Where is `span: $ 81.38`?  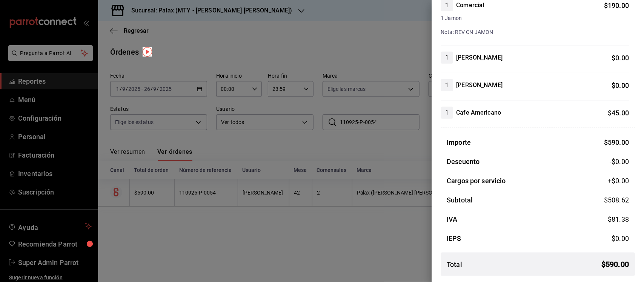 span: $ 81.38 is located at coordinates (619, 219).